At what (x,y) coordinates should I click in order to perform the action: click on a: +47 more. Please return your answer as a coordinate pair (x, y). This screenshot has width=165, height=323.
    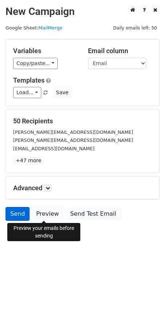
    Looking at the image, I should click on (28, 161).